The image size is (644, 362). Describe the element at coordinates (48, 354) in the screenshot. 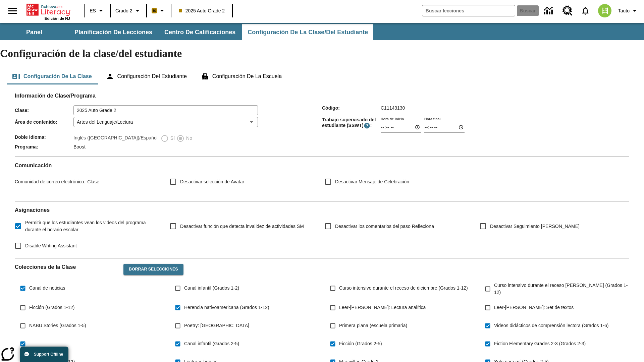

I see `span: Support Offline` at that location.